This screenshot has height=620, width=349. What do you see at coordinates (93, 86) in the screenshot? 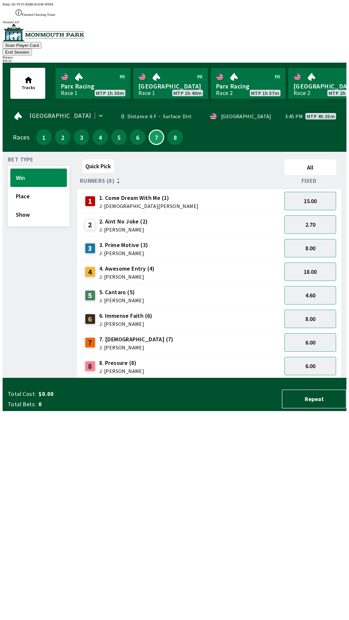
I see `span: Parx Racing` at bounding box center [93, 86].